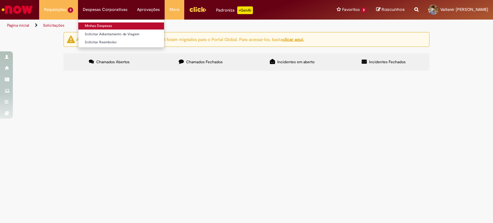 This screenshot has width=493, height=223. What do you see at coordinates (234, 10) in the screenshot?
I see `div: Padroniza` at bounding box center [234, 10].